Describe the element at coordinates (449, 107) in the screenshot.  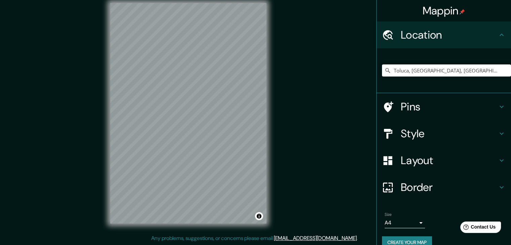
I see `h4: Pins` at that location.